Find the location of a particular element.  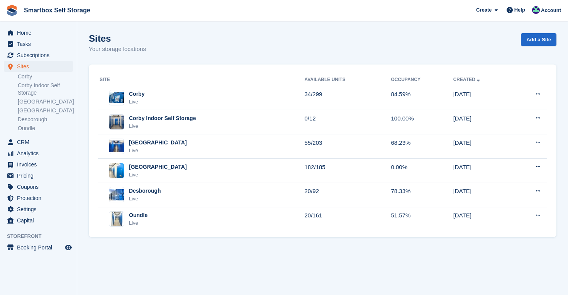

td: 78.33% is located at coordinates (422, 195).